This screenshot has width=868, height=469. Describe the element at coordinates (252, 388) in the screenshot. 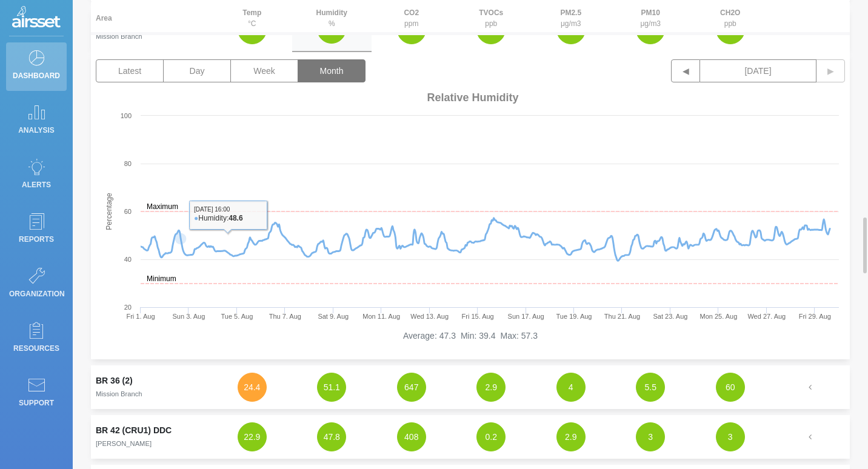

I see `button: 24.4` at that location.